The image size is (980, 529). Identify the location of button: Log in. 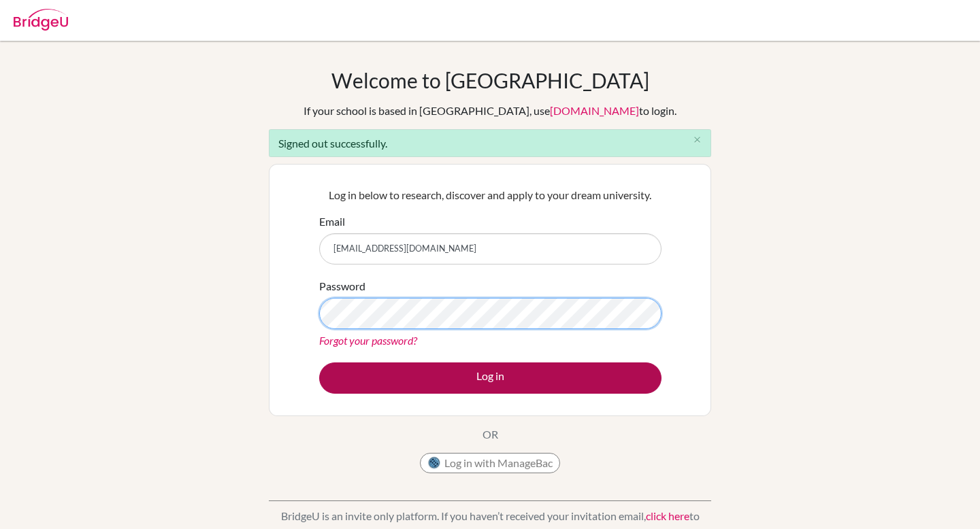
(490, 378).